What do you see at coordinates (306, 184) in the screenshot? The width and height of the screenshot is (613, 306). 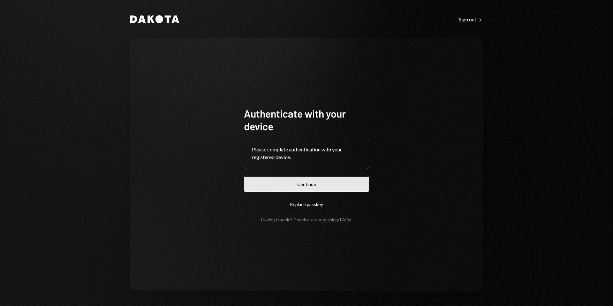 I see `button: Continue` at bounding box center [306, 184].